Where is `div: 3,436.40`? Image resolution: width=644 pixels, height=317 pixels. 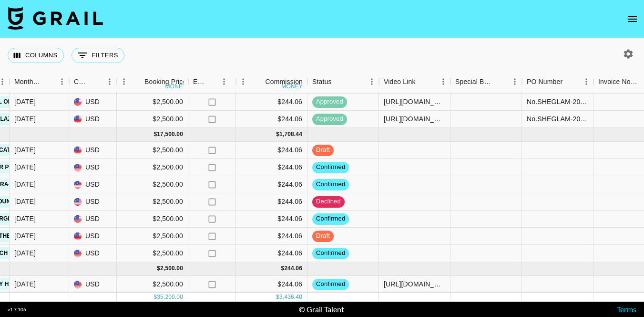
div: 3,436.40 is located at coordinates (291, 297).